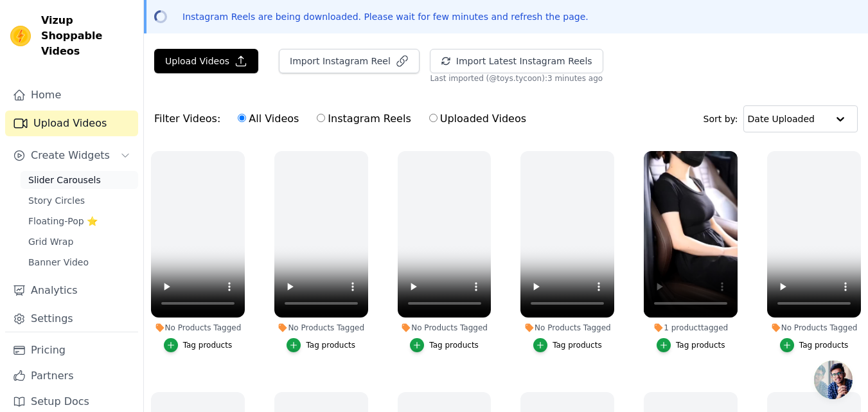 The image size is (868, 412). I want to click on a: Home, so click(72, 95).